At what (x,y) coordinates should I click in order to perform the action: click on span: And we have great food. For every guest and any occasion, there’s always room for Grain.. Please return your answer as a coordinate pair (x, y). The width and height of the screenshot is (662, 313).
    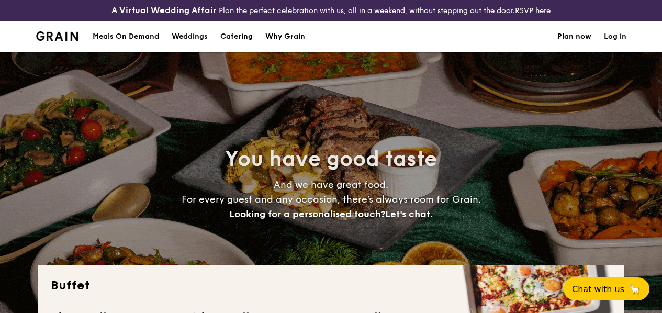
    Looking at the image, I should click on (331, 199).